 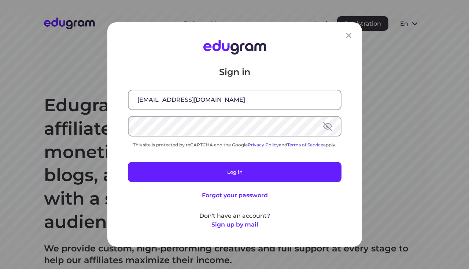 What do you see at coordinates (234, 47) in the screenshot?
I see `img: Edugram Logo` at bounding box center [234, 47].